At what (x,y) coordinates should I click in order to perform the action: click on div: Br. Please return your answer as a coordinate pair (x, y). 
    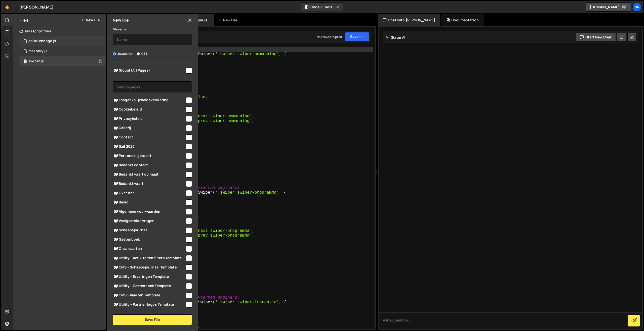
    Looking at the image, I should click on (637, 7).